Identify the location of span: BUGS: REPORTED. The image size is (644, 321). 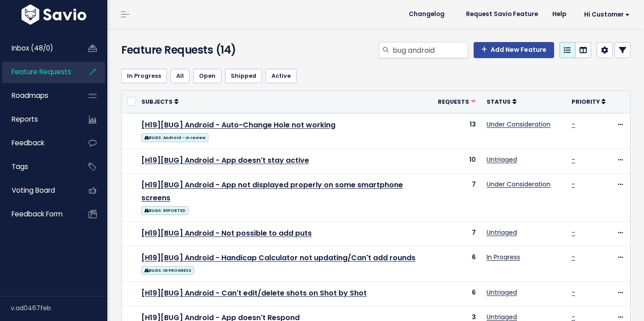
(165, 210).